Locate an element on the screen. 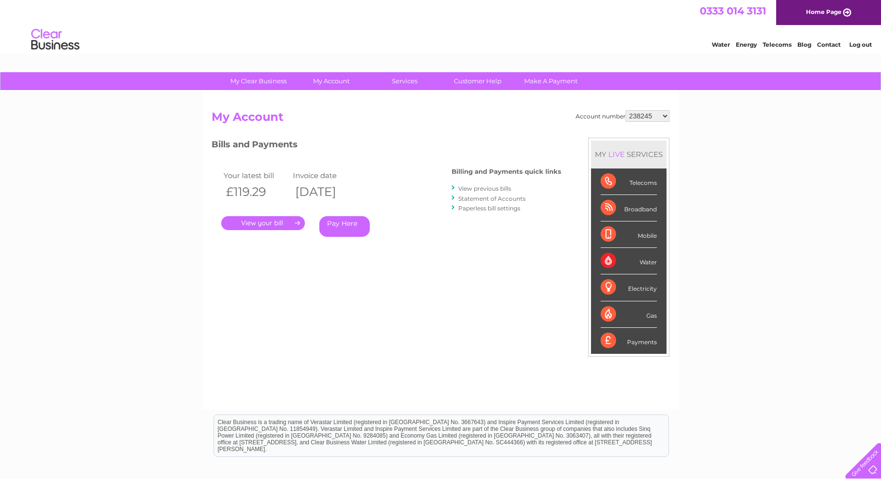 The image size is (881, 479). a: My Account is located at coordinates (332, 81).